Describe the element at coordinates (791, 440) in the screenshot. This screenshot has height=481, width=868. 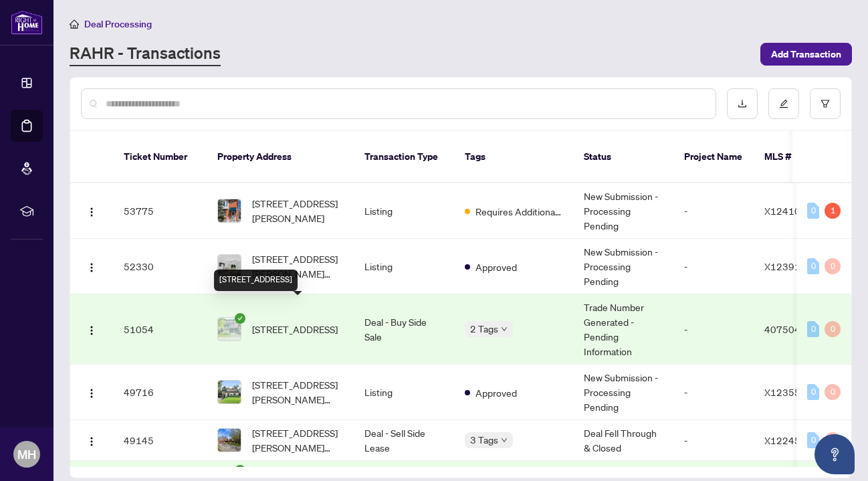
I see `span: X12245780` at that location.